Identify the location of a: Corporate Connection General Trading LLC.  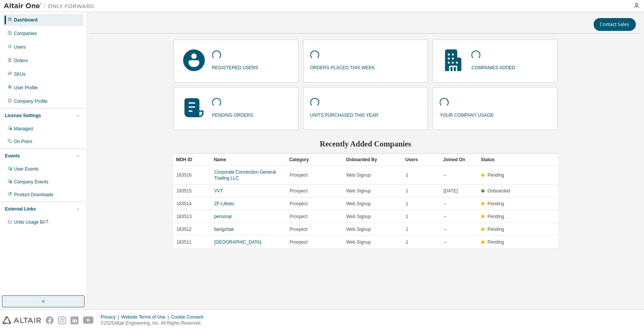
(245, 175).